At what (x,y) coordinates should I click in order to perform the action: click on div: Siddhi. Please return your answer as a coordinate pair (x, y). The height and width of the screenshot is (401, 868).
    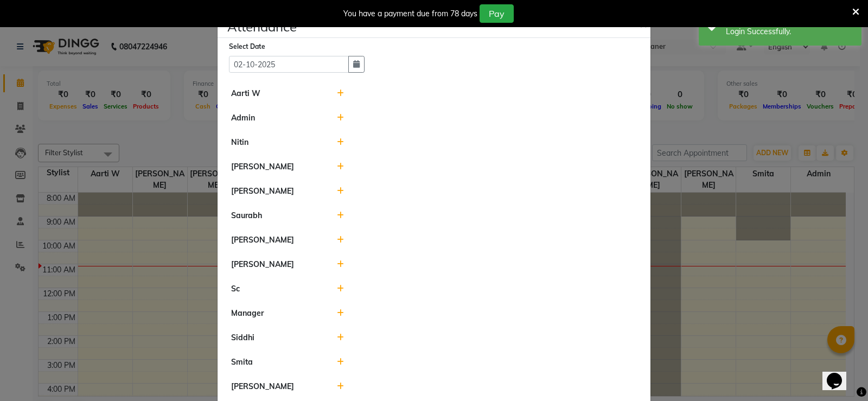
    Looking at the image, I should click on (276, 338).